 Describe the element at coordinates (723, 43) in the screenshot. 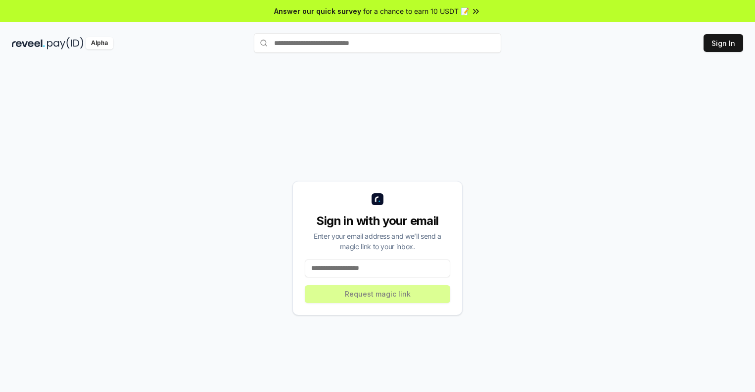

I see `button: Sign In` at that location.